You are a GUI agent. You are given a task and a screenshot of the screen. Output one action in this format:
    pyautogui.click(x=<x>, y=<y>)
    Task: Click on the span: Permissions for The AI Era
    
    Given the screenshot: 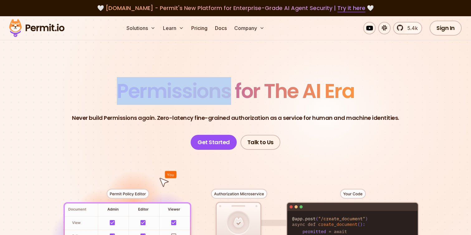 What is the action you would take?
    pyautogui.click(x=236, y=91)
    